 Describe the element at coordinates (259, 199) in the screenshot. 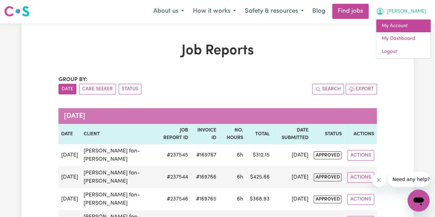

I see `td: $ 368.93` at that location.